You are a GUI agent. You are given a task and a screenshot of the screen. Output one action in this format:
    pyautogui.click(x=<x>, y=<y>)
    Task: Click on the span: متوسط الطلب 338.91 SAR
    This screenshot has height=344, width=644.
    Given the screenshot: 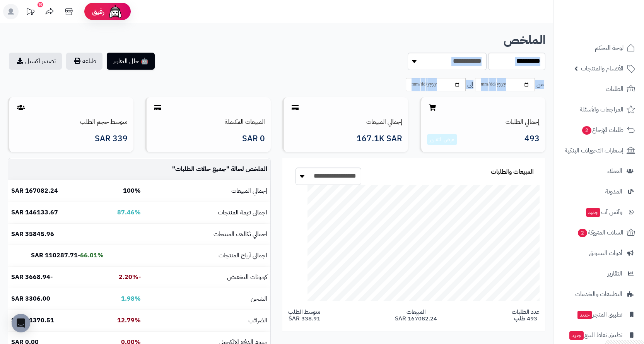 What is the action you would take?
    pyautogui.click(x=304, y=315)
    